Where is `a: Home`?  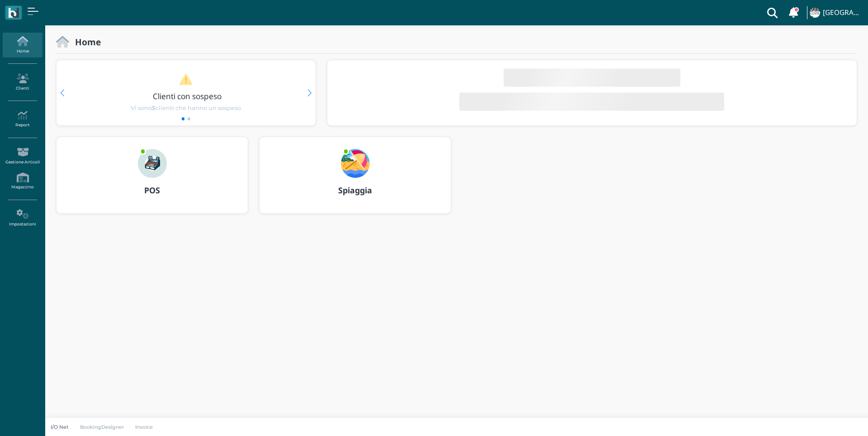 a: Home is located at coordinates (23, 45).